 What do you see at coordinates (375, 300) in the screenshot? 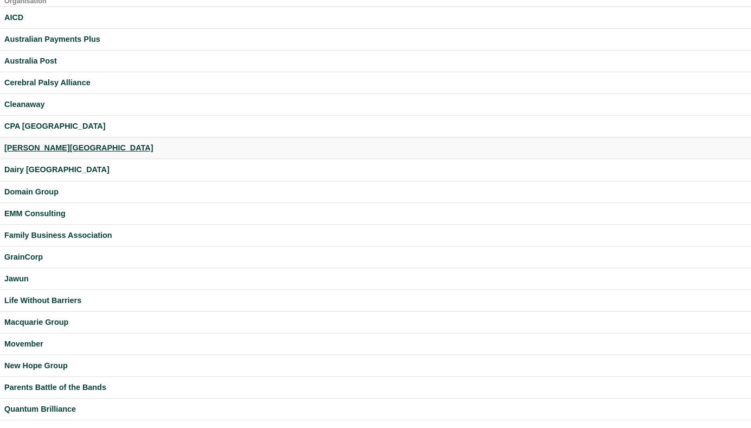
I see `a: Life Without Barriers` at bounding box center [375, 300].